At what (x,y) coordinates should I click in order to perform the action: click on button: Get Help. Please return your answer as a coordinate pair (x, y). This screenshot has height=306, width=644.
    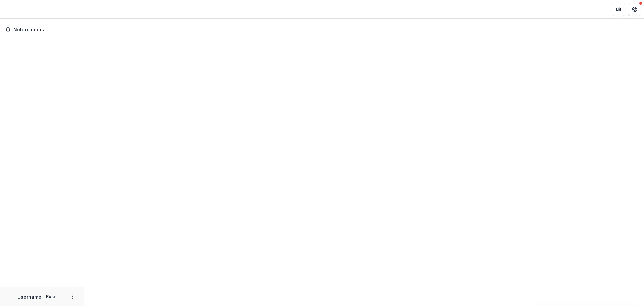
    Looking at the image, I should click on (635, 9).